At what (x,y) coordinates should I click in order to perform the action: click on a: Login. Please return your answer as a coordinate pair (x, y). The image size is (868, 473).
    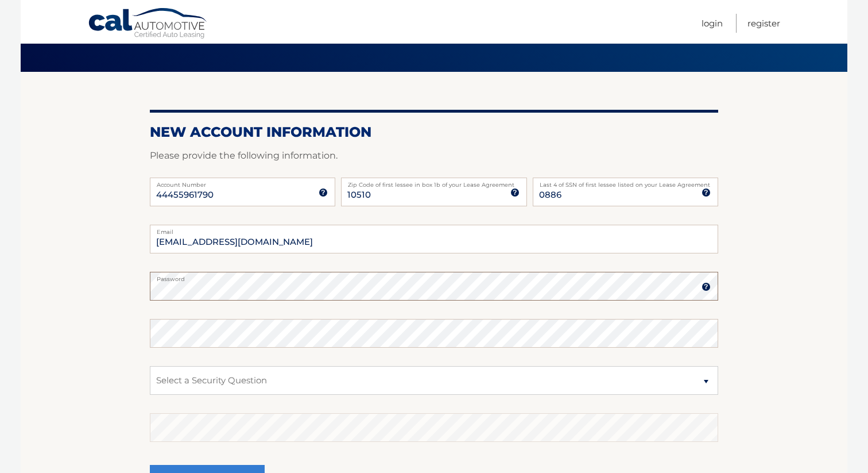
    Looking at the image, I should click on (712, 23).